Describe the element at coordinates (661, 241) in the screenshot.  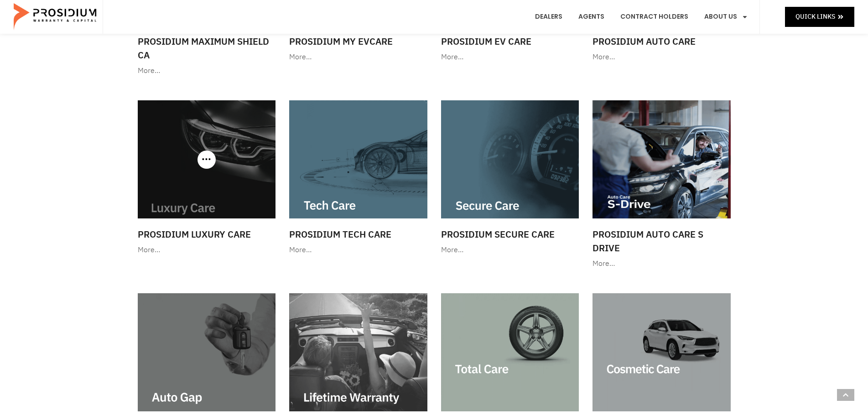
I see `h3: Prosidium Auto Care S Drive` at that location.